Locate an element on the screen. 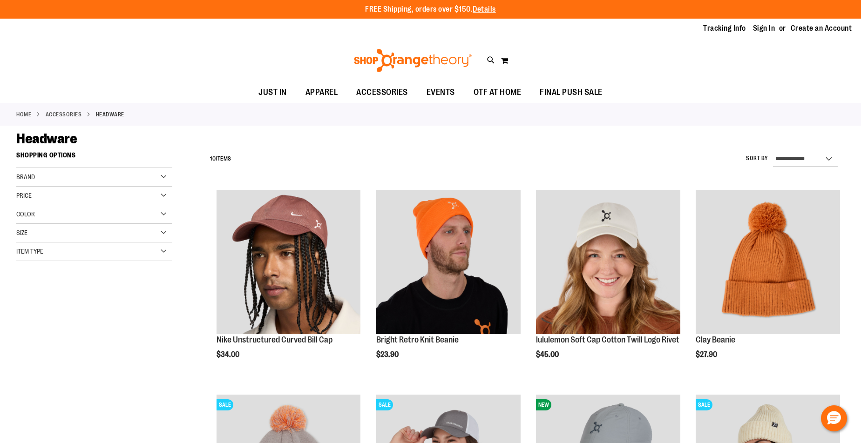  span: FINAL PUSH SALE is located at coordinates (571, 92).